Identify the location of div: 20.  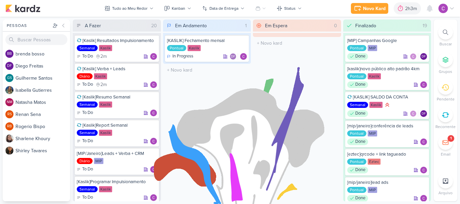
(154, 26).